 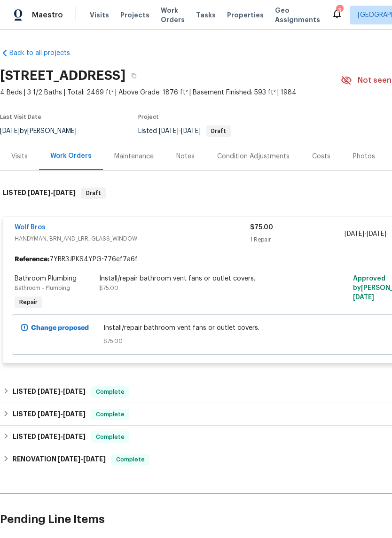 What do you see at coordinates (149, 117) in the screenshot?
I see `span: Project` at bounding box center [149, 117].